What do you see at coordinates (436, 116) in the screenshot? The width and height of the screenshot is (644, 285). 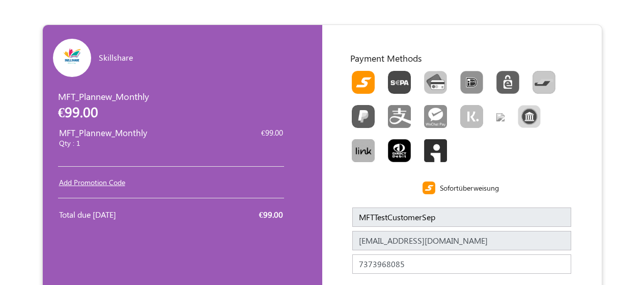 I see `img: S_PT_wechat_pay.png` at bounding box center [436, 116].